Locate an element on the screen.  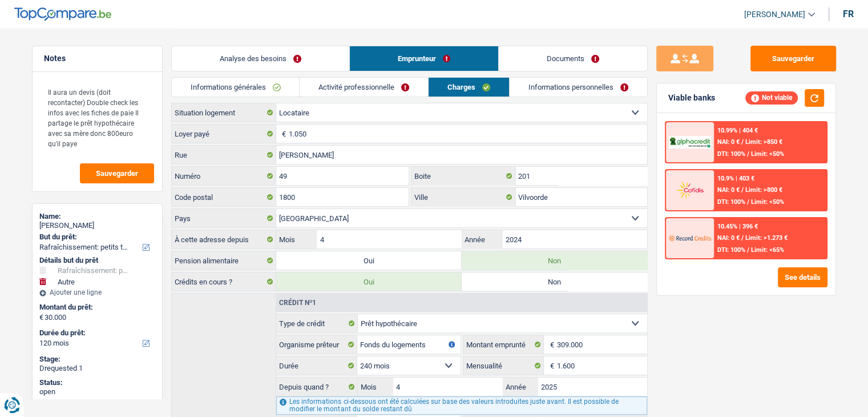
div: Crédit nº1 is located at coordinates (297, 303).